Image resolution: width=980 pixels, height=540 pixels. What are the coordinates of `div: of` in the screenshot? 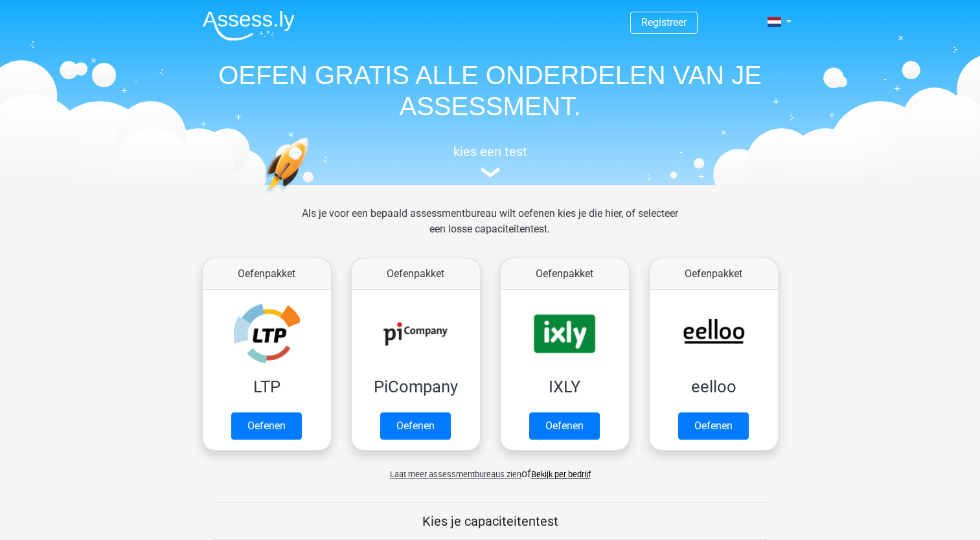 It's located at (490, 469).